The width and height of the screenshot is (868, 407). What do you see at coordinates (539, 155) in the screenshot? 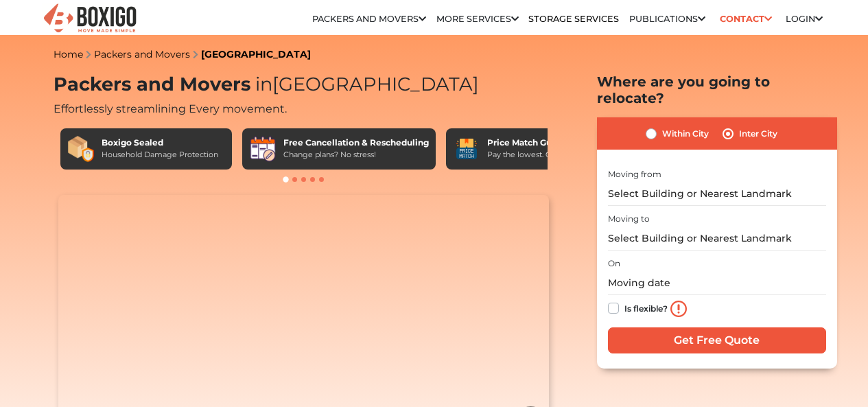
I see `div: Pay the lowest. Guaranteed!` at bounding box center [539, 155].